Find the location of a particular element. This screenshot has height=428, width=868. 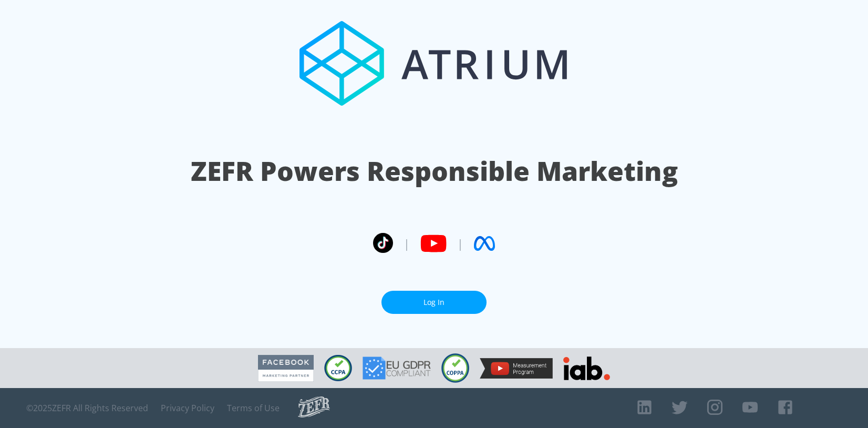

h1: ZEFR Powers Responsible Marketing is located at coordinates (434, 171).